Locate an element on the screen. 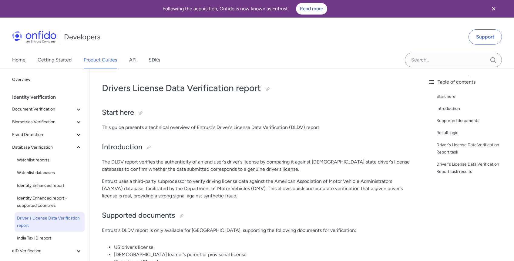  div: Result logic is located at coordinates (473, 133).